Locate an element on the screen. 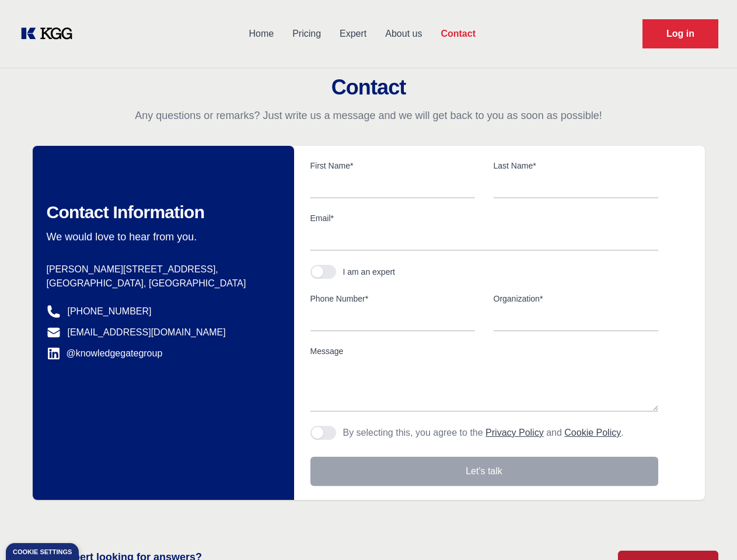 This screenshot has width=737, height=560. a: Privacy Policy is located at coordinates (515, 432).